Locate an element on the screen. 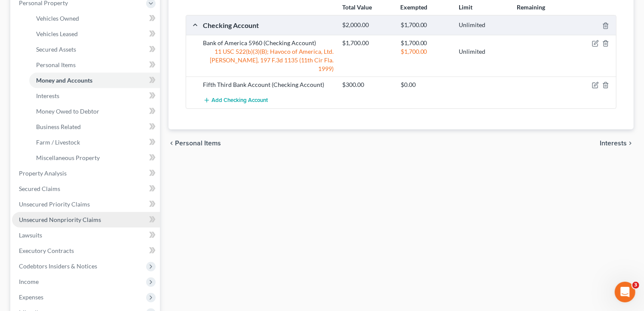 The width and height of the screenshot is (644, 311). span: Expenses is located at coordinates (31, 297).